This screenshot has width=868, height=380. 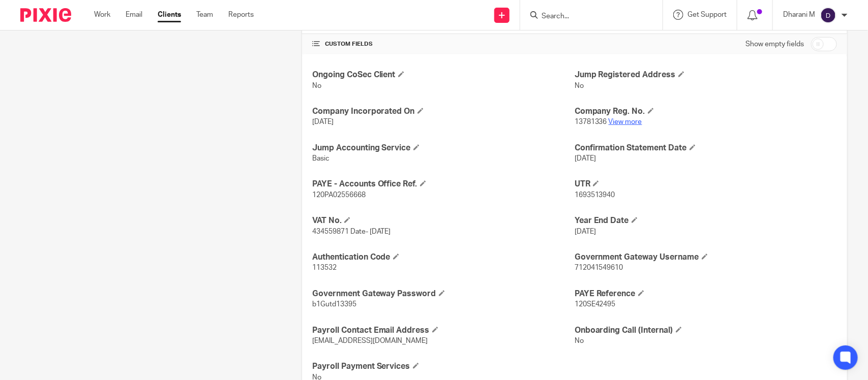 I want to click on h4: PAYE - Accounts Office Ref., so click(x=443, y=184).